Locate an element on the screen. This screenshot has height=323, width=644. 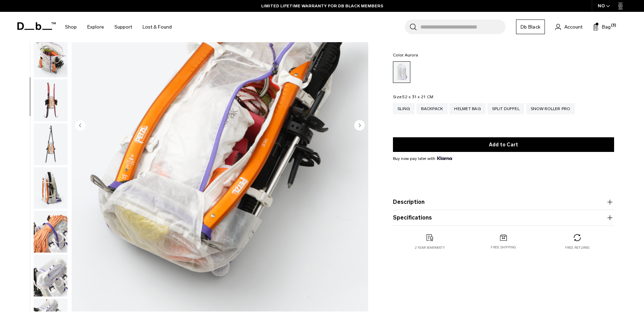
button: Weigh_Lighter_Backpack_25L_7.png is located at coordinates (51, 57).